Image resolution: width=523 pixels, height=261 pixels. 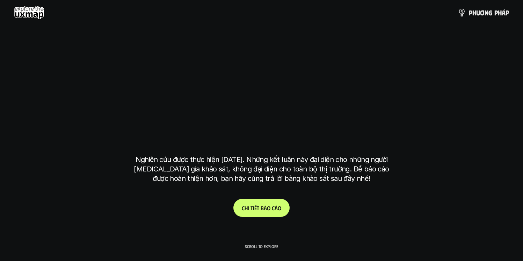 I want to click on span: g, so click(x=490, y=13).